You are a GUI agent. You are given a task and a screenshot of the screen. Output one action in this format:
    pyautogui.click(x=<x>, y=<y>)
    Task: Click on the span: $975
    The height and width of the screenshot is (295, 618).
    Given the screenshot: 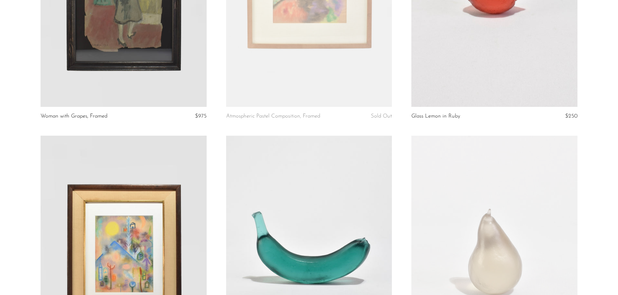 What is the action you would take?
    pyautogui.click(x=201, y=116)
    